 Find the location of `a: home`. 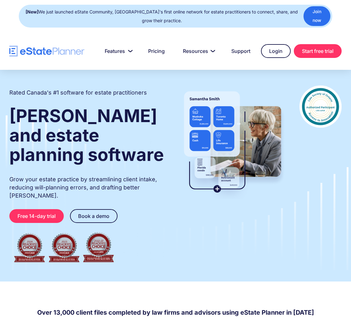

a: home is located at coordinates (47, 51).